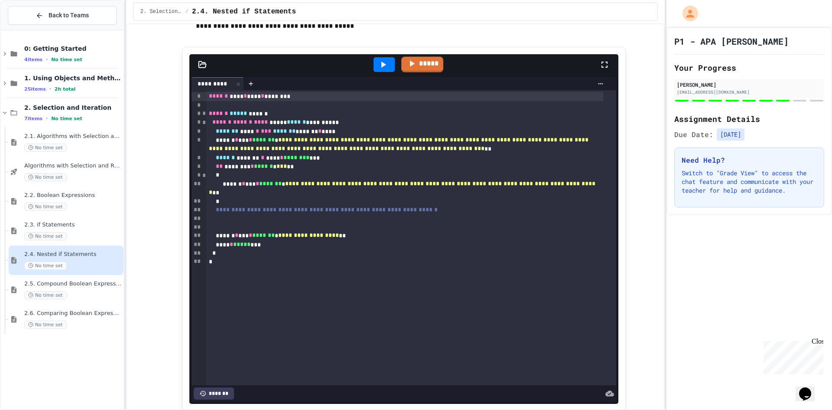 The width and height of the screenshot is (832, 410). Describe the element at coordinates (33, 59) in the screenshot. I see `span: 4 items` at that location.